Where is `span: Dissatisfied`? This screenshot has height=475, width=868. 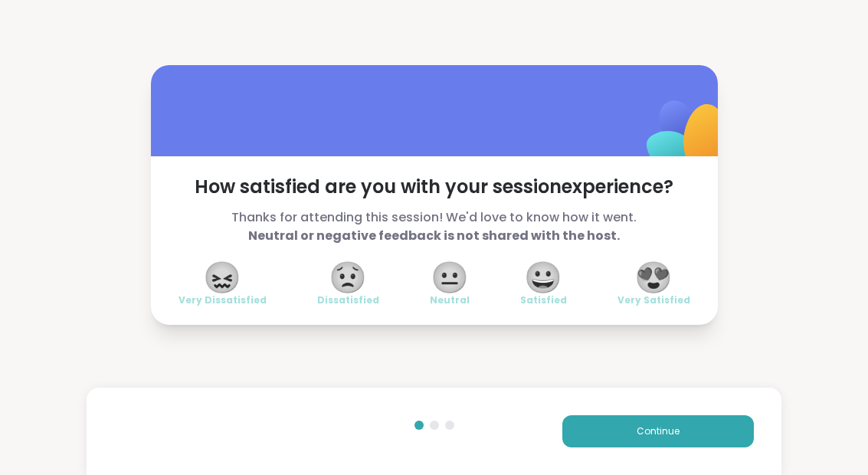
span: Dissatisfied is located at coordinates (348, 301).